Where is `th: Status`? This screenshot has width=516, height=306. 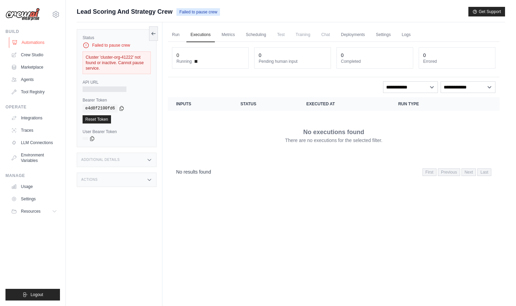
th: Status is located at coordinates (265, 104).